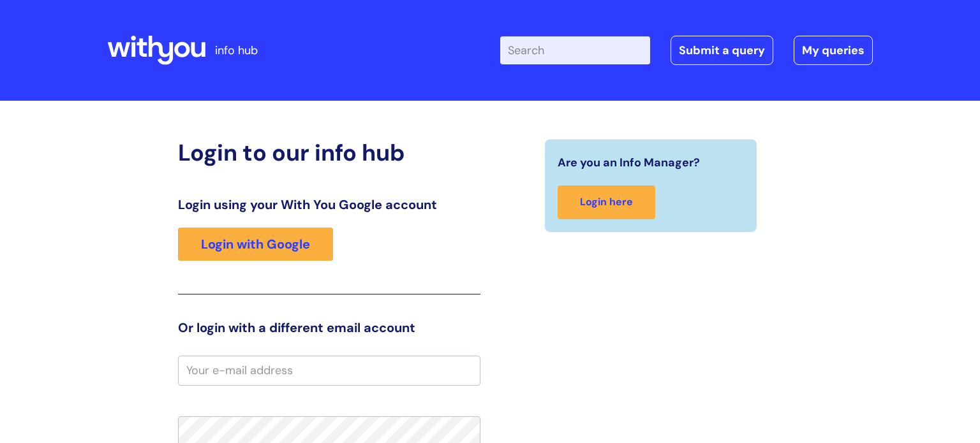  What do you see at coordinates (236, 50) in the screenshot?
I see `p: info hub` at bounding box center [236, 50].